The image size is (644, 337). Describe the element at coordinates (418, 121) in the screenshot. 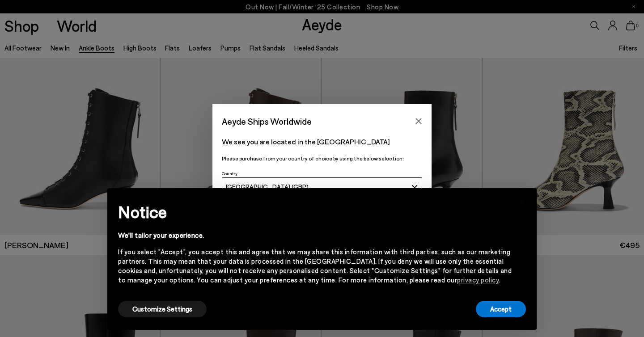

I see `button: Close` at that location.